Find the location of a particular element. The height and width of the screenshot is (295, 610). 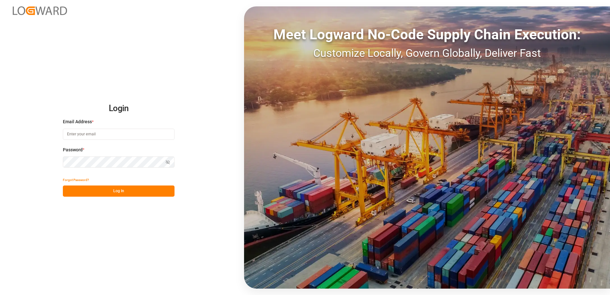

h2: Login is located at coordinates (119, 108).